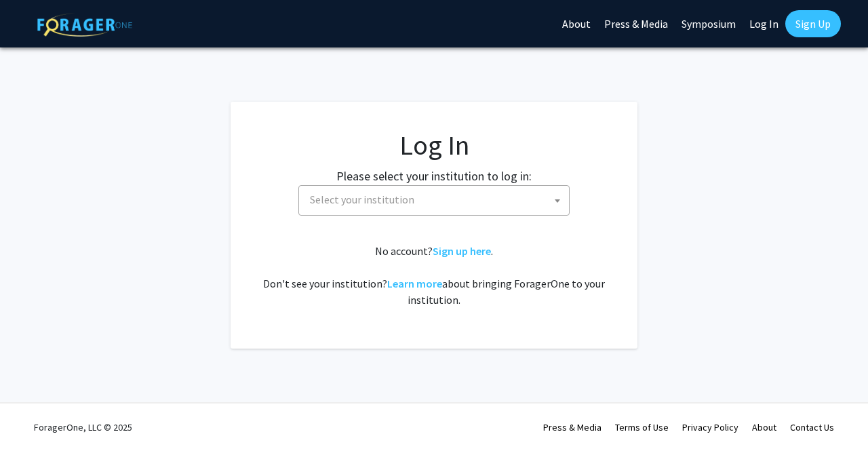 The width and height of the screenshot is (868, 451). What do you see at coordinates (813, 24) in the screenshot?
I see `a: Sign Up` at bounding box center [813, 24].